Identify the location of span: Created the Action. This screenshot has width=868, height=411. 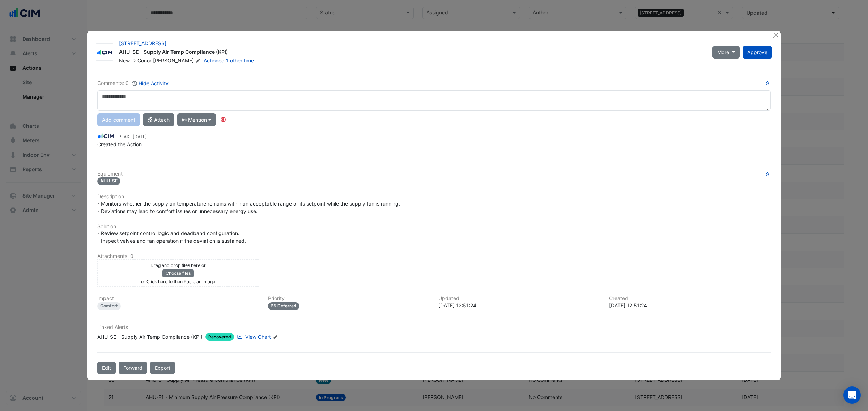
(119, 144).